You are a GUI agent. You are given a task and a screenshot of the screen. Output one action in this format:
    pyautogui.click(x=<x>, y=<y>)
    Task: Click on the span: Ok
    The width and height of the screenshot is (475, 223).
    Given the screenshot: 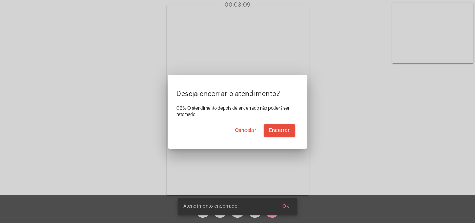 What is the action you would take?
    pyautogui.click(x=285, y=206)
    